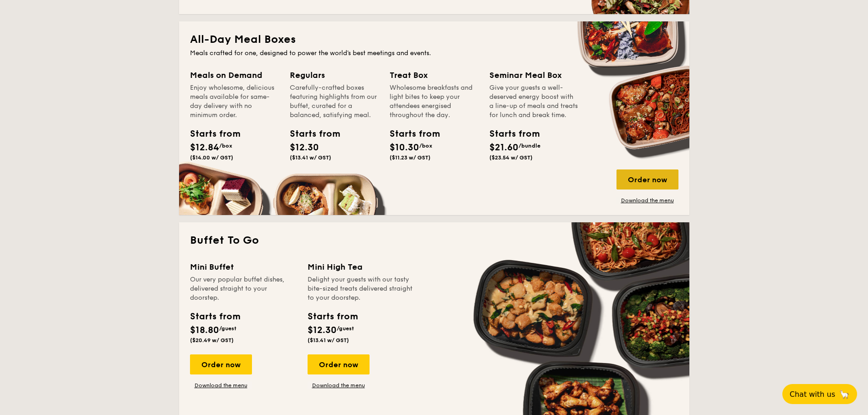 This screenshot has width=868, height=415. What do you see at coordinates (434, 102) in the screenshot?
I see `div: Wholesome breakfasts and light bites to keep your attendees energised throughout the day.` at bounding box center [434, 102].